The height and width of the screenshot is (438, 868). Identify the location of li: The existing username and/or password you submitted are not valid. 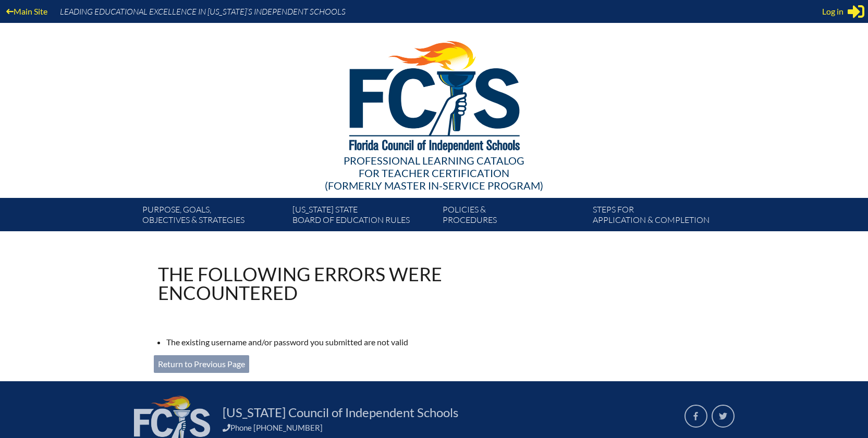
(350, 342).